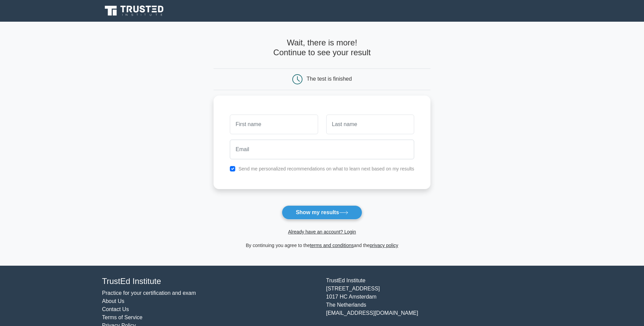 This screenshot has width=644, height=326. Describe the element at coordinates (322, 232) in the screenshot. I see `a: Already have an account? Login` at that location.